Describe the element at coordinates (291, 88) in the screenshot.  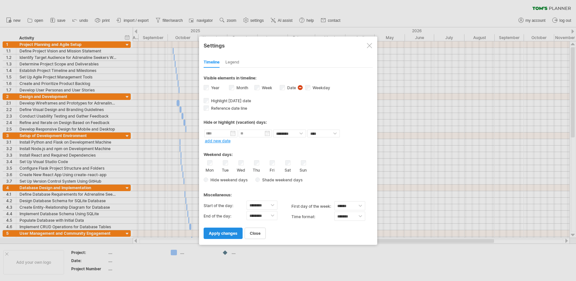
I see `label: Date` at that location.